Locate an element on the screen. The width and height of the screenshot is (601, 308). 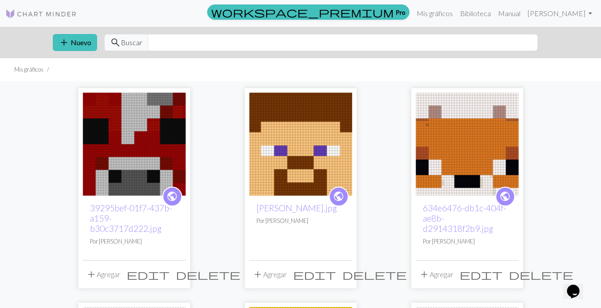
a: Manual is located at coordinates (509, 13).